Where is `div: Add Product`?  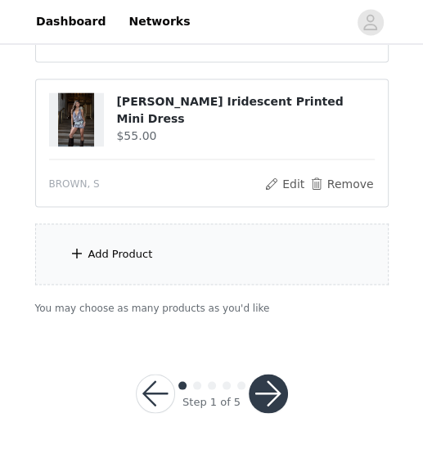
div: Add Product is located at coordinates (120, 253).